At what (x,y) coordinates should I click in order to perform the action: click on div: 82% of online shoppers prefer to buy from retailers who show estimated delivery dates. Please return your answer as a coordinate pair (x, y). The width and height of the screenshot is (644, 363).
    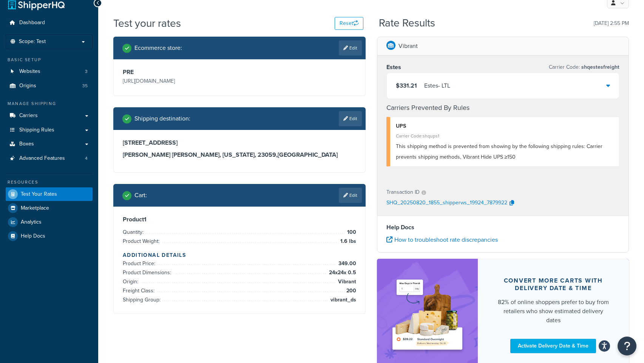
    Looking at the image, I should click on (554, 311).